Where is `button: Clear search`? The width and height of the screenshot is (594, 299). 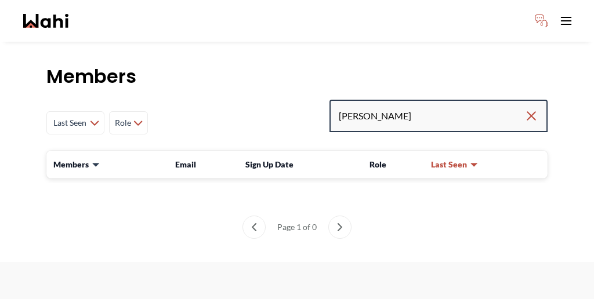
button: Clear search is located at coordinates (531, 116).